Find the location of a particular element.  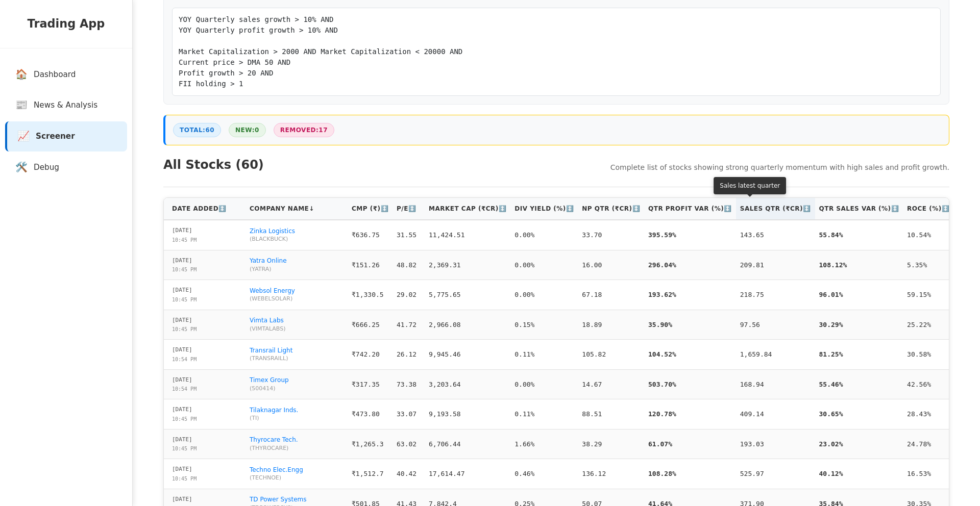

a: 📈Screener is located at coordinates (66, 136).